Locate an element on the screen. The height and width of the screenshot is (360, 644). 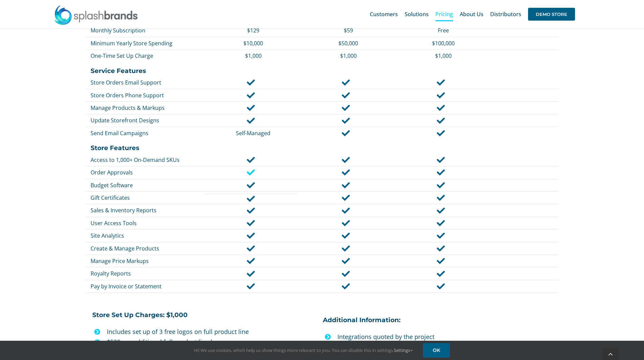
strong: Service Features is located at coordinates (118, 70).